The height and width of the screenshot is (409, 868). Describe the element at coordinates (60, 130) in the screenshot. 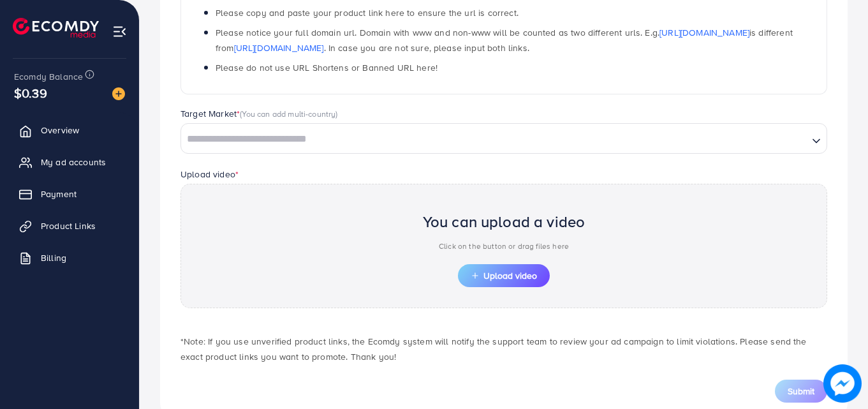

I see `span: Overview` at that location.